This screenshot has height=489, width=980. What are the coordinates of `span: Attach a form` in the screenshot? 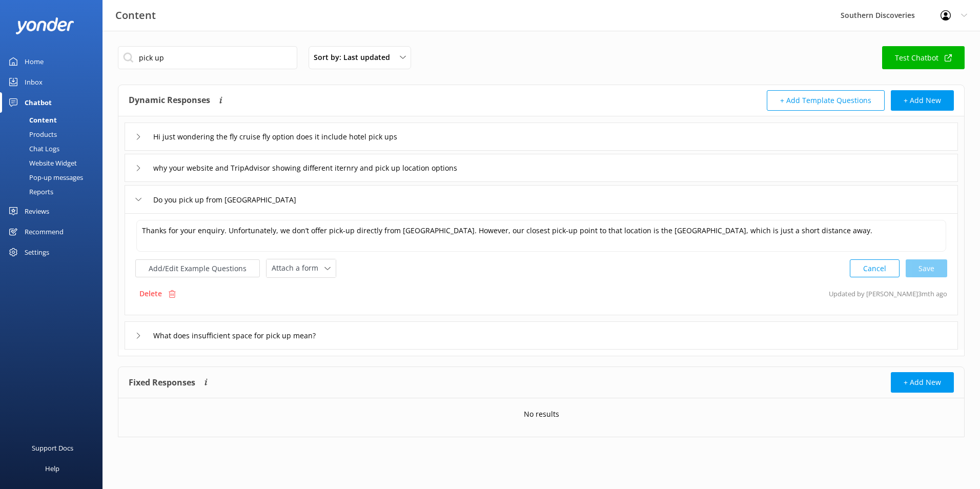 It's located at (298, 268).